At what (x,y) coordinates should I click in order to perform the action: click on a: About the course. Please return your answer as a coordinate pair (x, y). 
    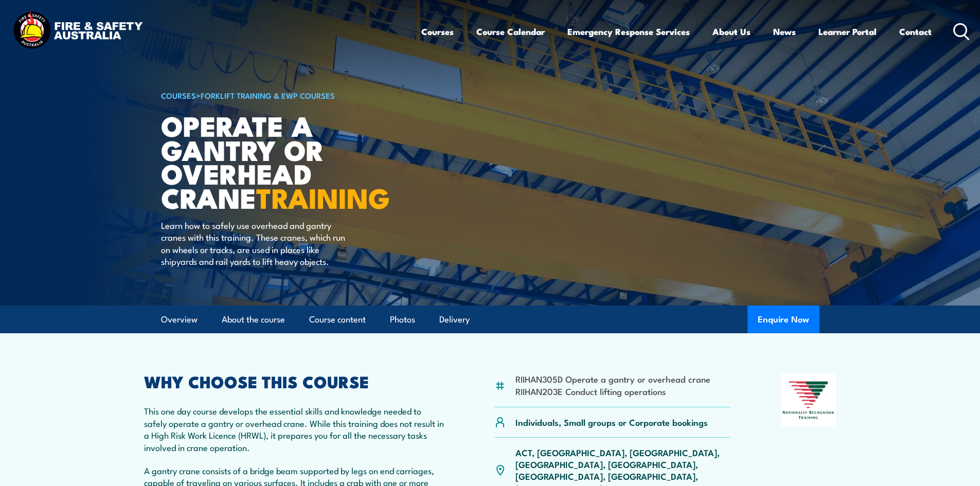
    Looking at the image, I should click on (253, 319).